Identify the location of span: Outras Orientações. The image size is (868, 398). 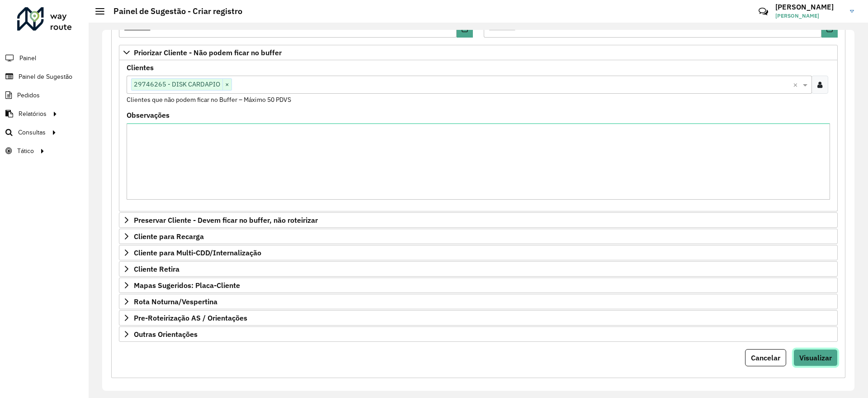
(166, 334).